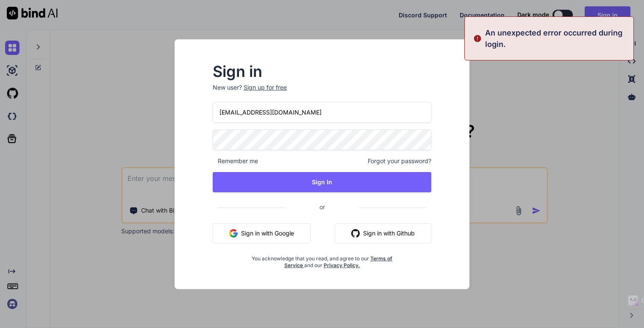  Describe the element at coordinates (342, 265) in the screenshot. I see `a: Privacy Policy.` at that location.